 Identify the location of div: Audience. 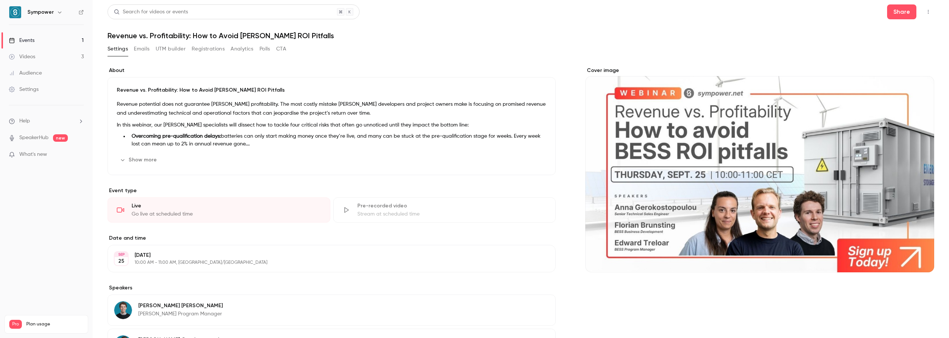
(25, 73).